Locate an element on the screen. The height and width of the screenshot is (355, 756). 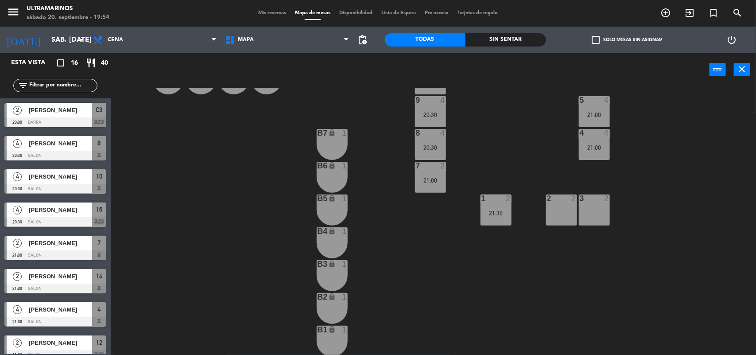
i: arrow_drop_down is located at coordinates (81, 40).